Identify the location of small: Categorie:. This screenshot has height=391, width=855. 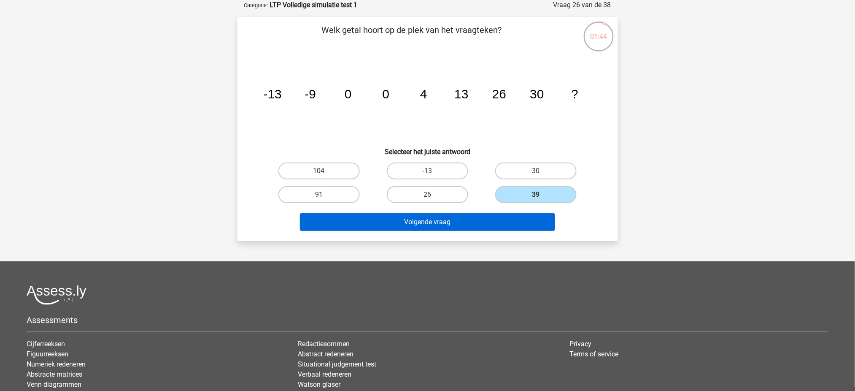
(256, 5).